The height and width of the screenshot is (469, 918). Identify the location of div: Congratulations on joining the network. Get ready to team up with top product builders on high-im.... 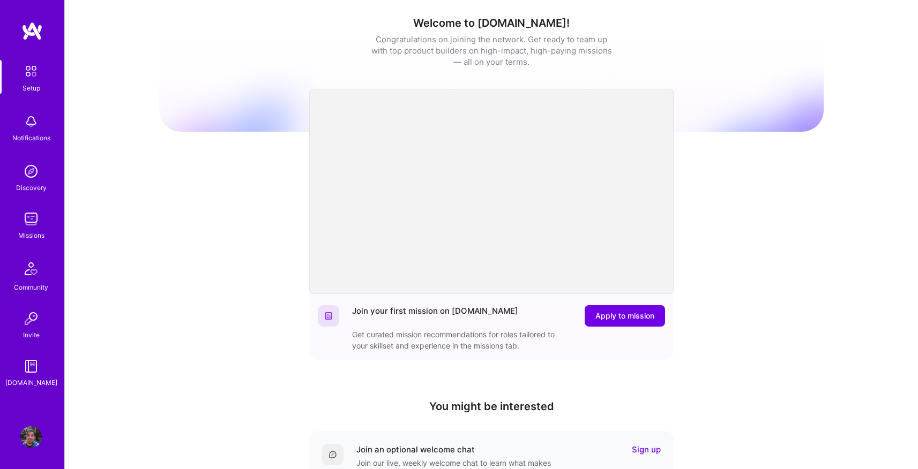
(491, 50).